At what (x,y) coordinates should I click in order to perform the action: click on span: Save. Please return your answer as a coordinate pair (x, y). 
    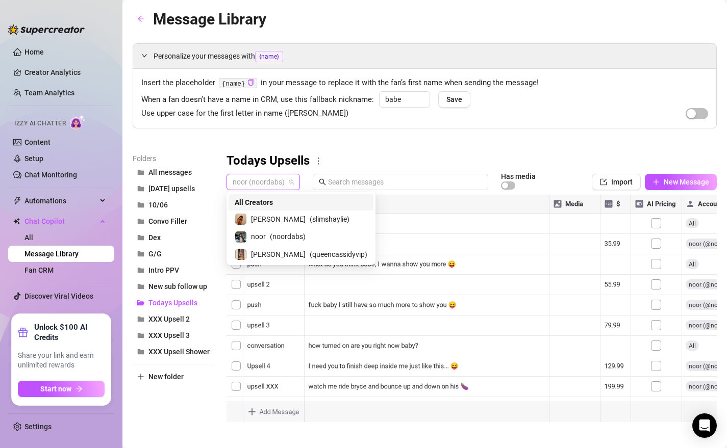
    Looking at the image, I should click on (454, 99).